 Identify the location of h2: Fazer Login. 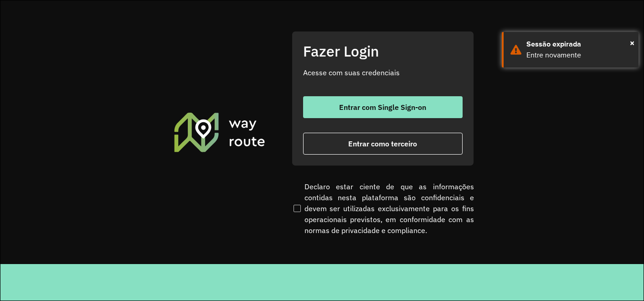
(383, 51).